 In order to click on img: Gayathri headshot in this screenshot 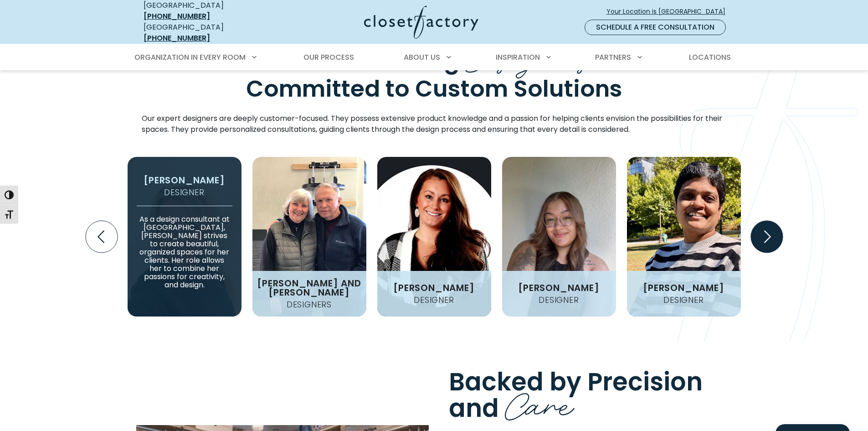, I will do `click(685, 237)`.